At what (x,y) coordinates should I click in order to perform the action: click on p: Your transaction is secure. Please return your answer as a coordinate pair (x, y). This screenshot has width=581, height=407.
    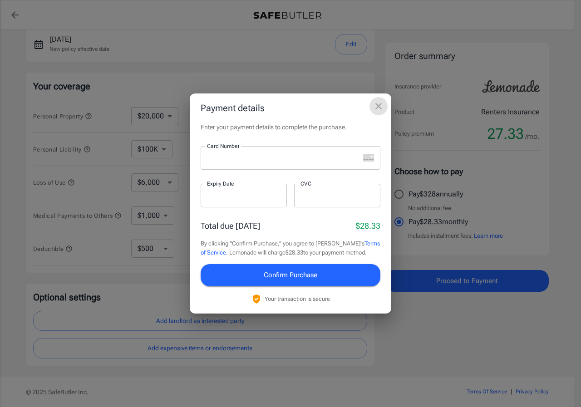
    Looking at the image, I should click on (297, 299).